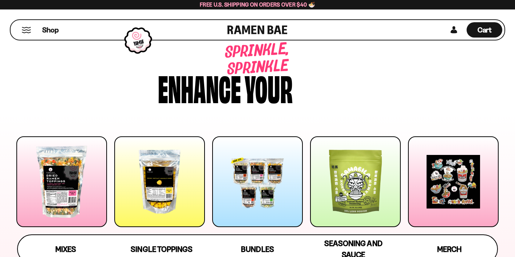  I want to click on div: your, so click(269, 87).